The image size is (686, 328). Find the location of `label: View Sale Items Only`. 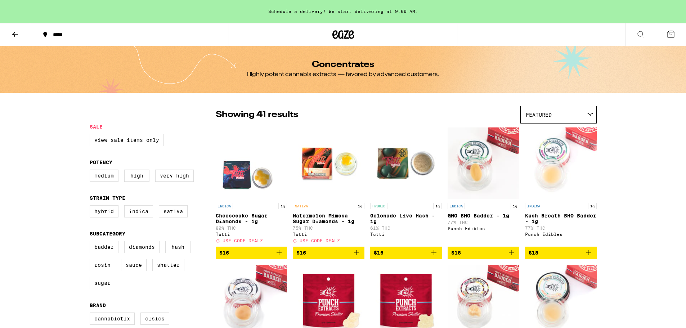

label: View Sale Items Only is located at coordinates (127, 140).